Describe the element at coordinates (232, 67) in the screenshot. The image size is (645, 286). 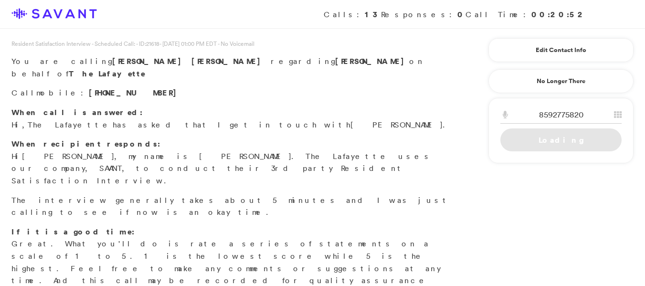
I see `p: You are calling regarding on behalf of` at that location.